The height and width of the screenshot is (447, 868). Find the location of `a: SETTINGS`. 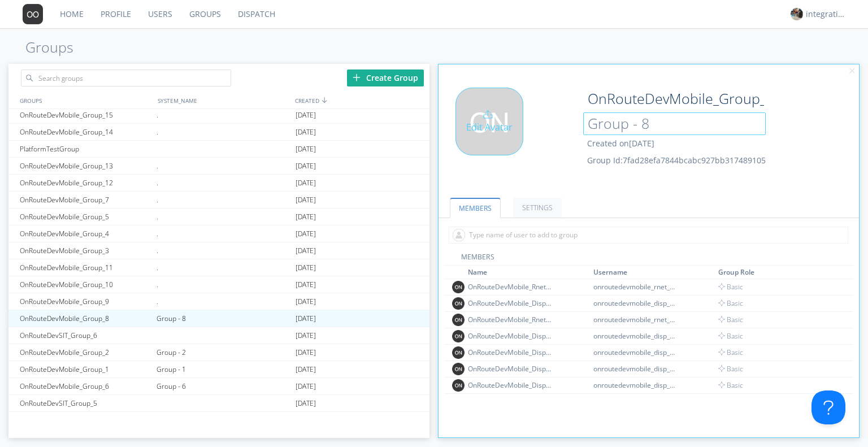

a: SETTINGS is located at coordinates (538, 207).